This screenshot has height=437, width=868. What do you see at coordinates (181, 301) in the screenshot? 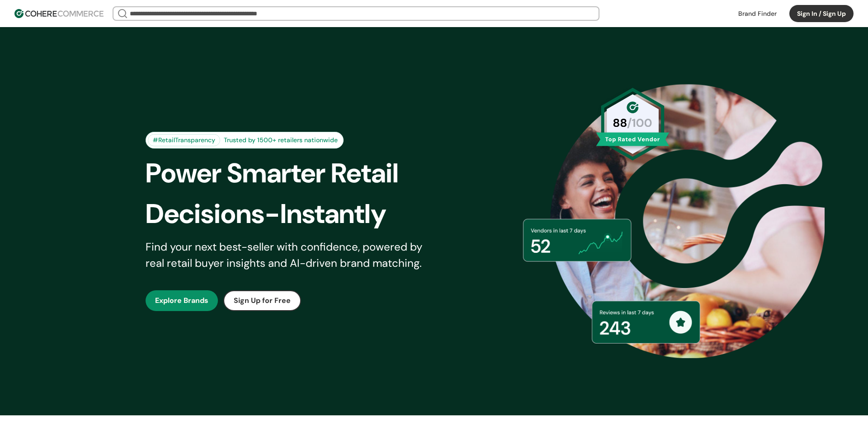
I see `button: Explore Brands` at bounding box center [181, 301].